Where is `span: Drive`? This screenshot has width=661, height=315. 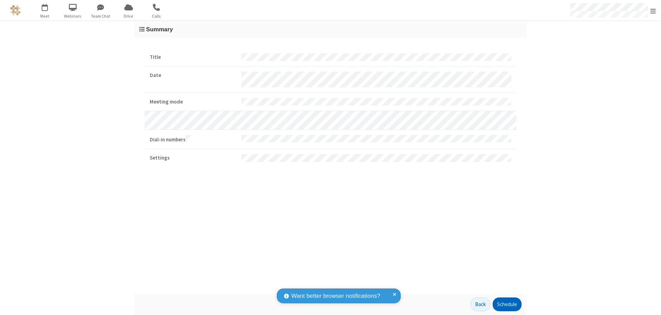
span: Drive is located at coordinates (128, 16).